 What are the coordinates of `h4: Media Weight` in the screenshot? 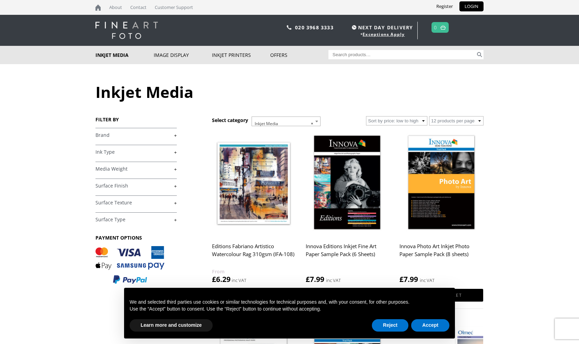 It's located at (136, 169).